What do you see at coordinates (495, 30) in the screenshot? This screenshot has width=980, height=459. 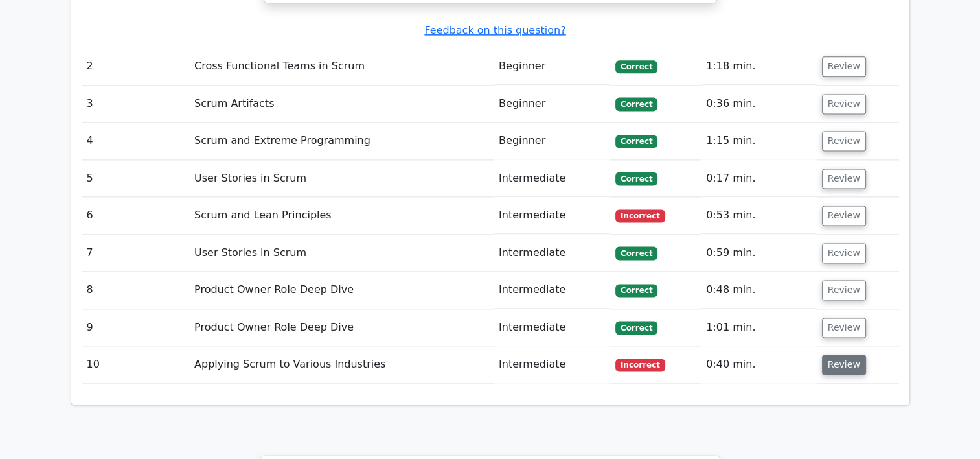 I see `a: Feedback on this question?` at bounding box center [495, 30].